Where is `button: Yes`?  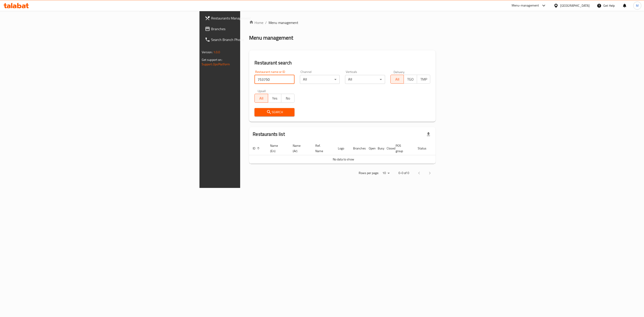
button: Yes is located at coordinates (274, 98).